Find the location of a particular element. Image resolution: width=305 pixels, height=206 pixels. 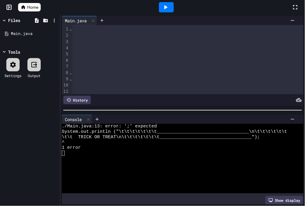

div: Files is located at coordinates (14, 20).